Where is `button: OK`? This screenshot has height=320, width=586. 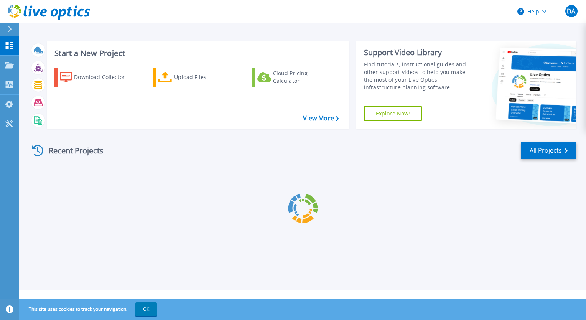 button: OK is located at coordinates (146, 309).